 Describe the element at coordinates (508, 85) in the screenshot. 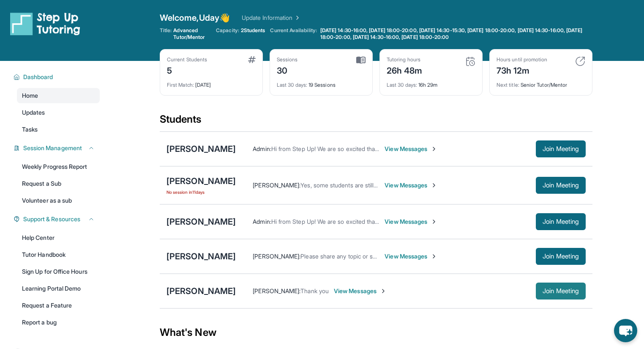

I see `span: Next title :` at that location.